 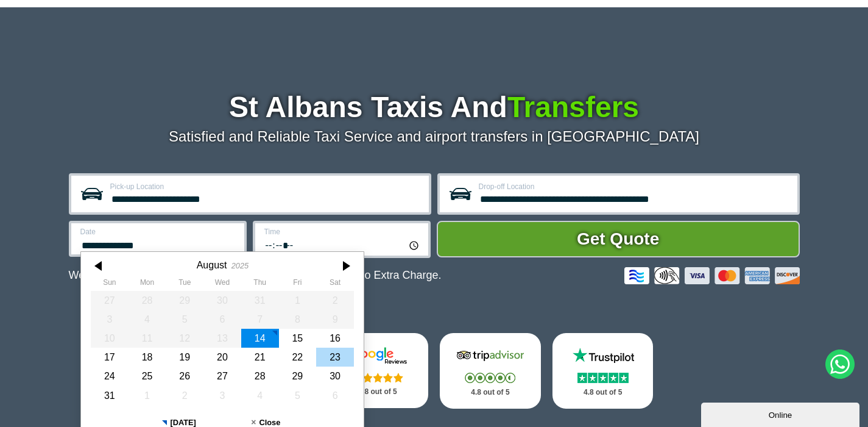 I want to click on div: 01 September 2025, so click(x=147, y=395).